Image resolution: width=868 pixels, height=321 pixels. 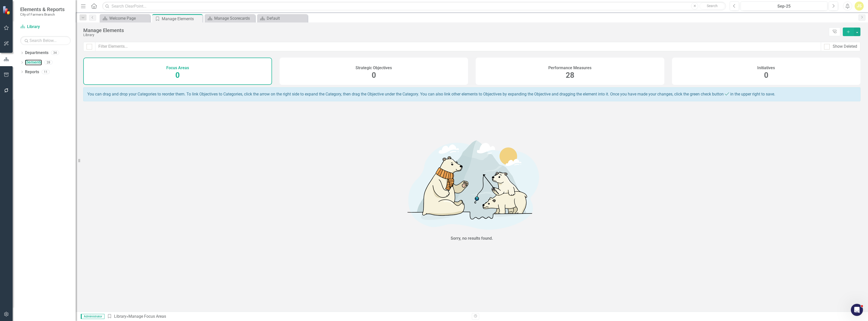 What do you see at coordinates (472, 239) in the screenshot?
I see `div: Sorry, no results found.` at bounding box center [472, 239].